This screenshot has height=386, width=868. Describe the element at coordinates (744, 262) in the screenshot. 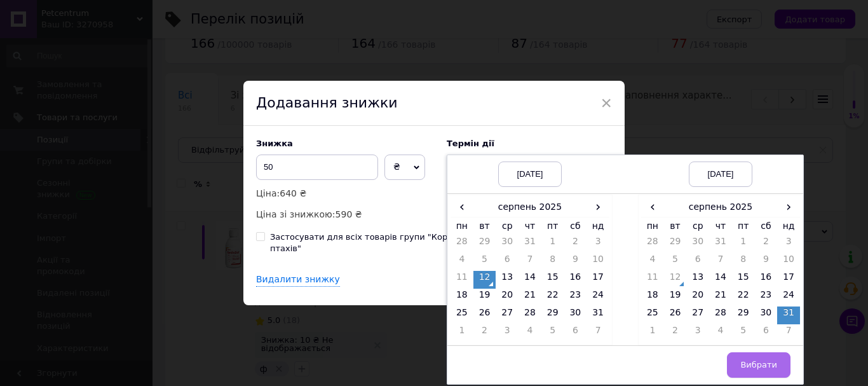

I see `td: 8` at that location.